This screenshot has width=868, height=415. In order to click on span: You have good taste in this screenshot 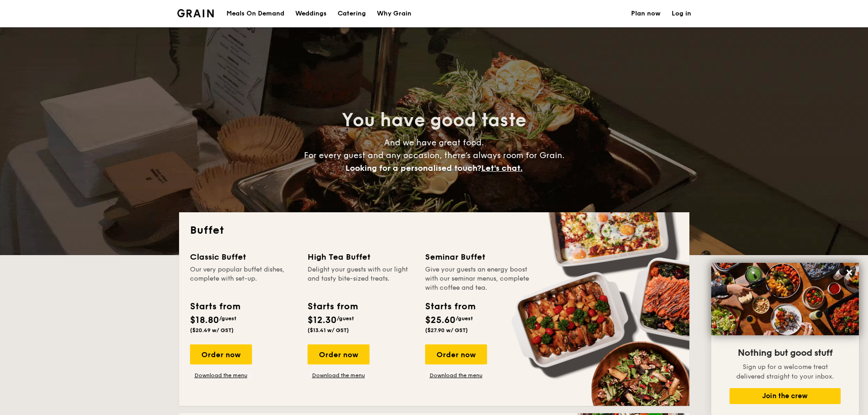, I will do `click(434, 120)`.